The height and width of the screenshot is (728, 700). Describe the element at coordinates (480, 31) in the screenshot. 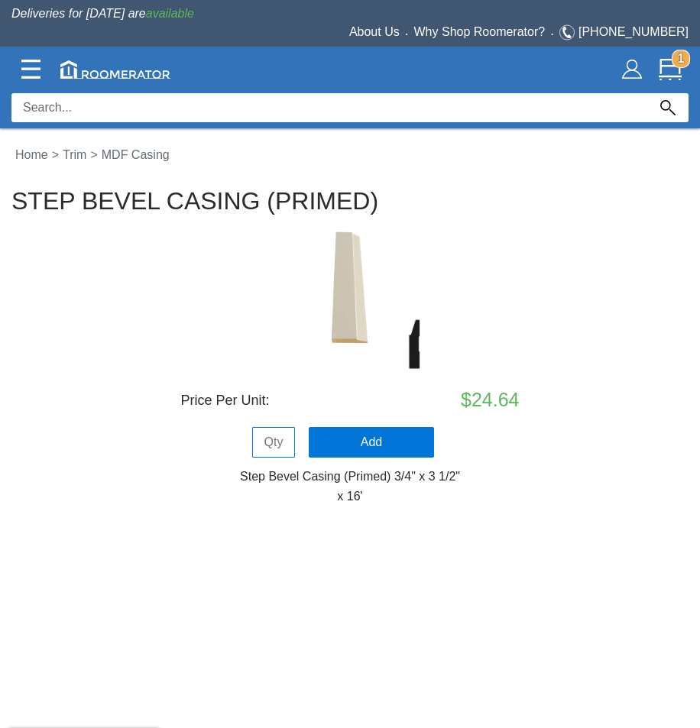

I see `a: Why Shop Roomerator?` at that location.